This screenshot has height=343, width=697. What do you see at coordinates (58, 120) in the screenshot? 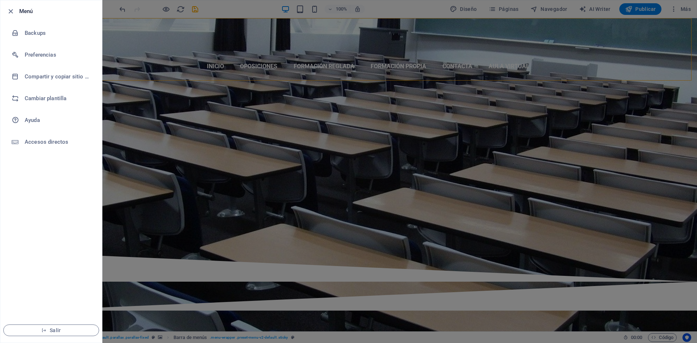
I see `h6: Ayuda` at bounding box center [58, 120].